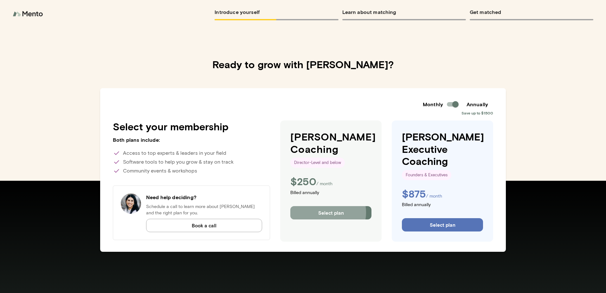 The image size is (606, 293). I want to click on button: Book a call, so click(204, 225).